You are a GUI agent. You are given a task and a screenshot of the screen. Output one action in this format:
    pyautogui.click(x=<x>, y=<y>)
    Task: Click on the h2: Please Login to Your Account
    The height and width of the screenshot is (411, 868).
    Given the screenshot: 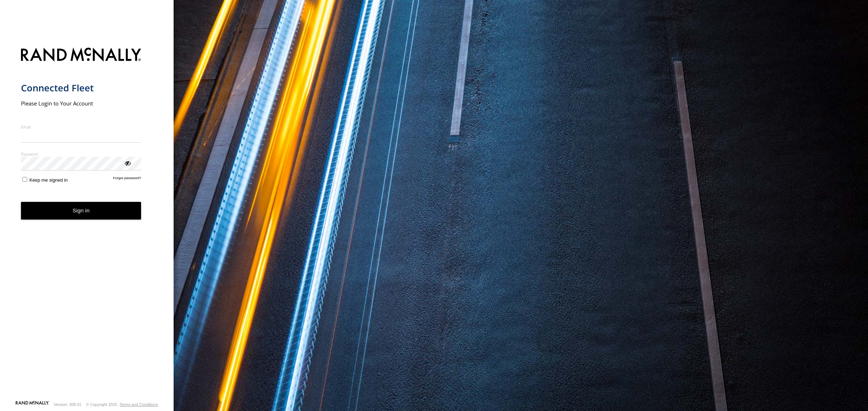 What is the action you would take?
    pyautogui.click(x=81, y=103)
    